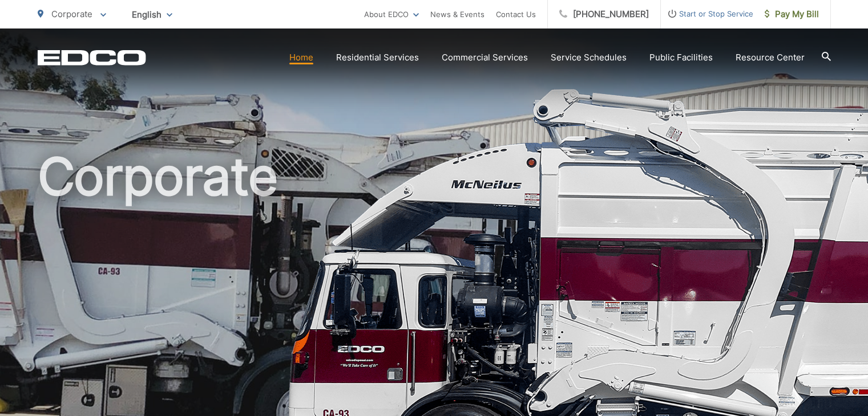  Describe the element at coordinates (377, 58) in the screenshot. I see `a: Residential Services` at that location.